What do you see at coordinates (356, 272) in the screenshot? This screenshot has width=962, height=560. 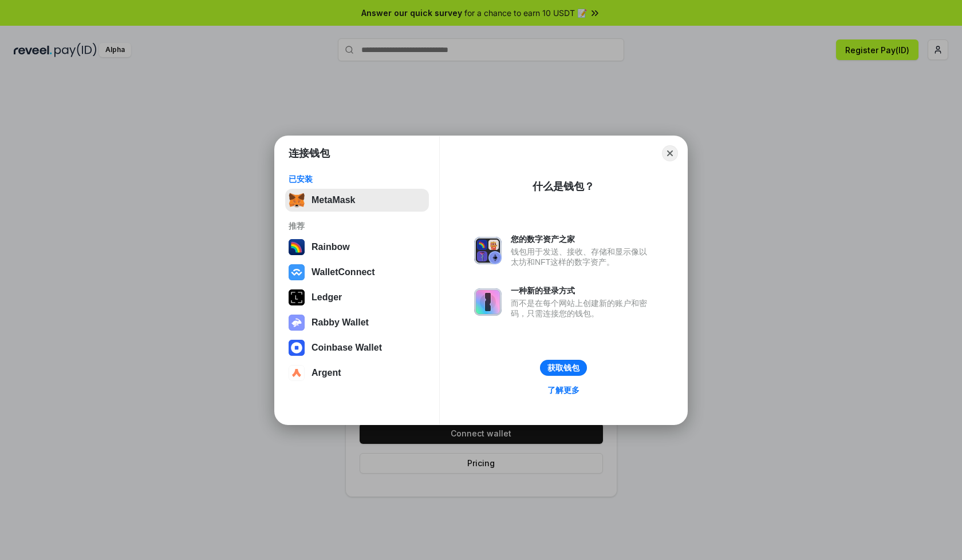 I see `button: WalletConnect` at bounding box center [356, 272].